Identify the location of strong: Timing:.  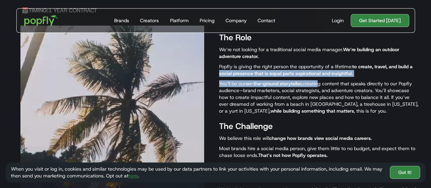
(38, 10).